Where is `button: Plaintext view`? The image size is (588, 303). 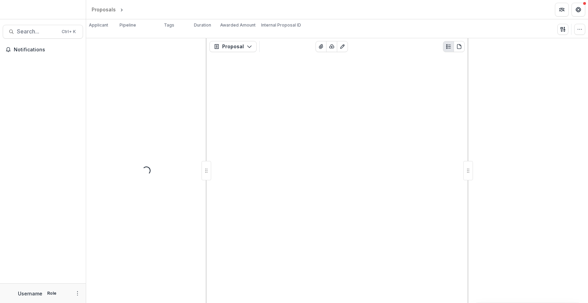
button: Plaintext view is located at coordinates (448, 46).